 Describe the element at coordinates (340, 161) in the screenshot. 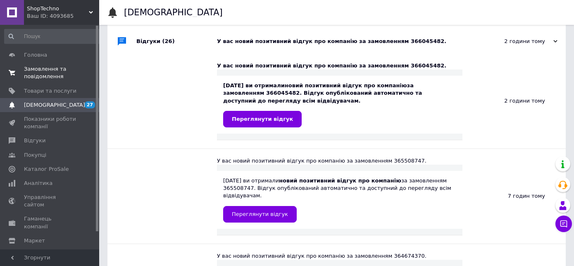

I see `div: У вас новий позитивний відгук про компанію за замовленням 365508747.` at that location.